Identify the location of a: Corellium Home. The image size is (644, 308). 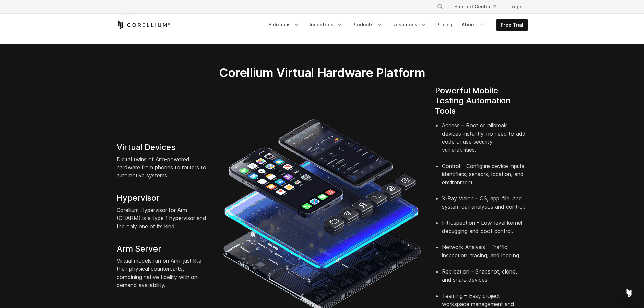
(144, 25).